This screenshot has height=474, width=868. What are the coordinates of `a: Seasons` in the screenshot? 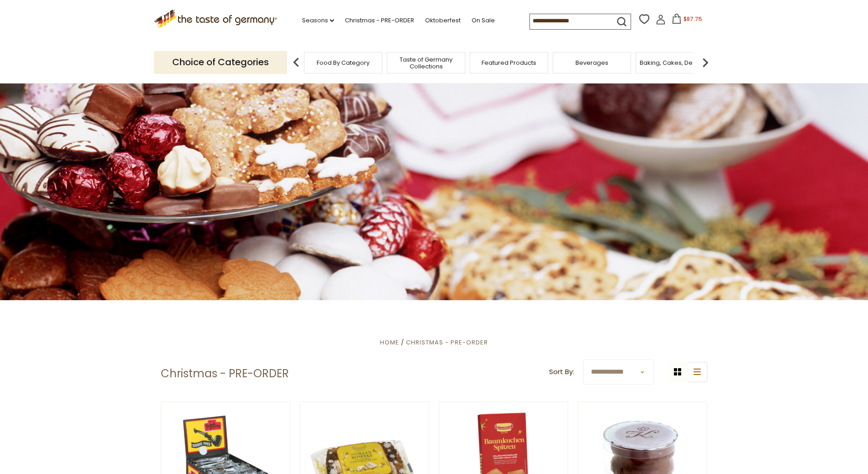 It's located at (318, 20).